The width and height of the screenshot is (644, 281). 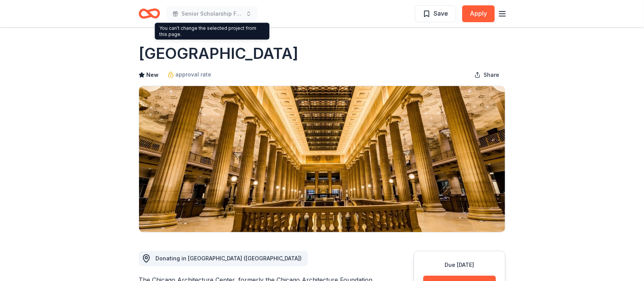 What do you see at coordinates (152, 75) in the screenshot?
I see `span: New` at bounding box center [152, 75].